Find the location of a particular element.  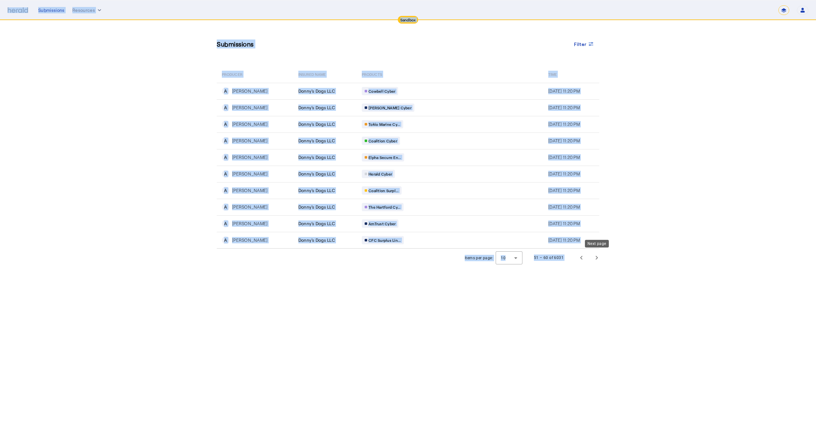

span: PRODUCTS is located at coordinates (372, 74).